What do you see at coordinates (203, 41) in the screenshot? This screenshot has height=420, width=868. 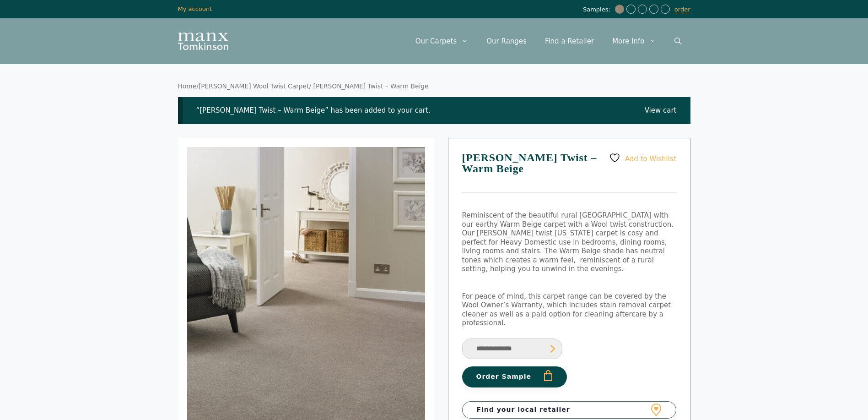 I see `img: Manx Tomkinson` at bounding box center [203, 41].